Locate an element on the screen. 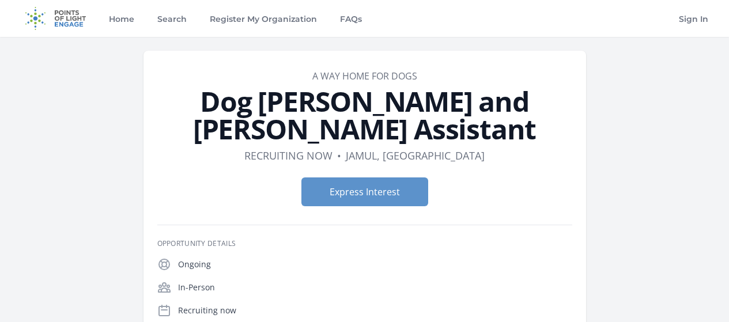 This screenshot has height=322, width=729. button: Express Interest is located at coordinates (365, 192).